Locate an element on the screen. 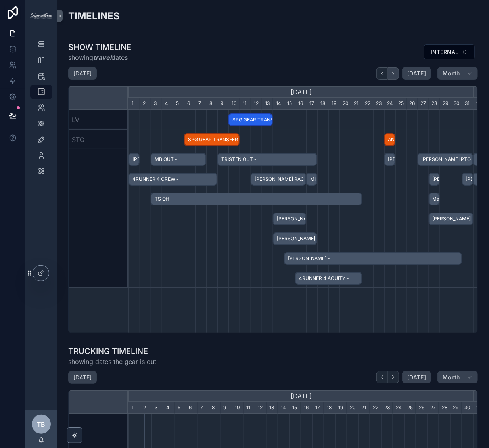  div: LV is located at coordinates (98, 120).